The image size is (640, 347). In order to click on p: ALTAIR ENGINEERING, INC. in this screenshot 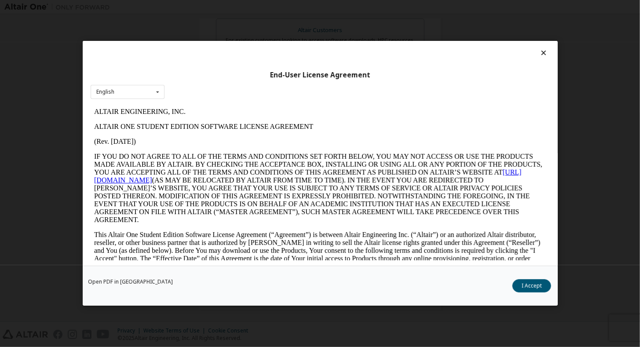, I will do `click(229, 7)`.